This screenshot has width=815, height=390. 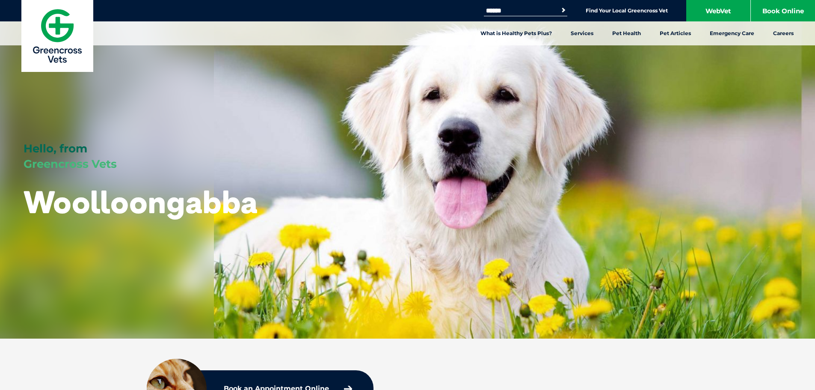 I want to click on a: Pet Articles, so click(x=675, y=33).